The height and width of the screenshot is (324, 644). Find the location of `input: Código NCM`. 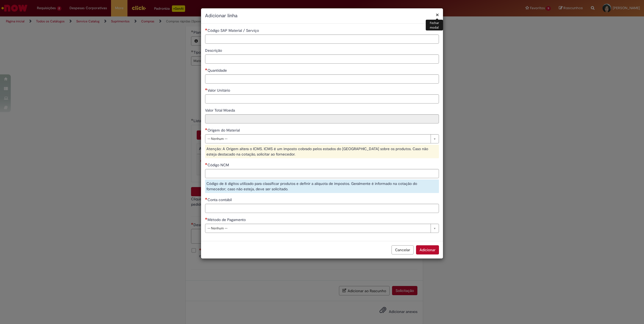

input: Código NCM is located at coordinates (322, 173).